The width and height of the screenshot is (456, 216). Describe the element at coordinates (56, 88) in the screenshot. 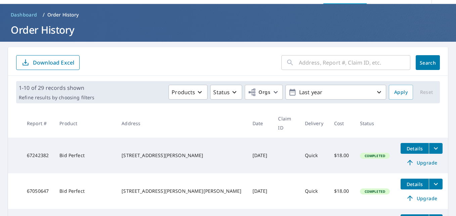

I see `p: 1-10 of 29 records shown` at that location.